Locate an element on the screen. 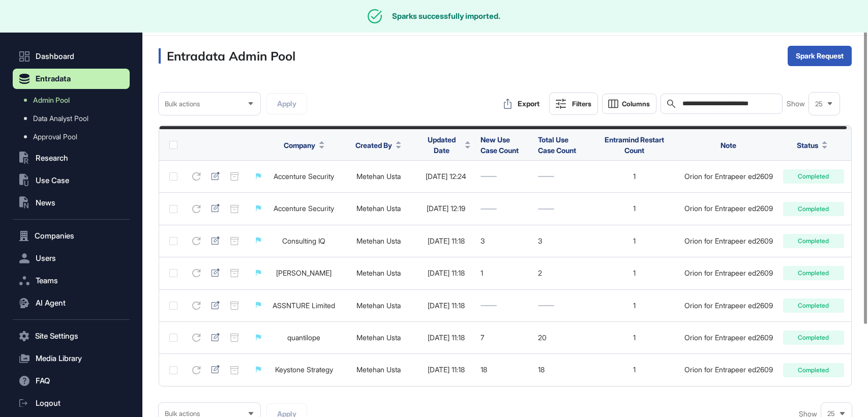 The height and width of the screenshot is (417, 868). a: Admin Pool is located at coordinates (74, 100).